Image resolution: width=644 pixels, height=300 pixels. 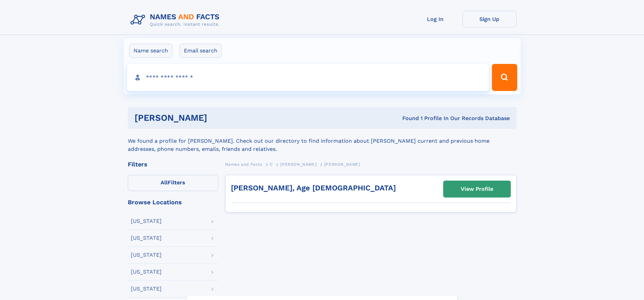 What do you see at coordinates (164, 182) in the screenshot?
I see `span: All` at bounding box center [164, 182].